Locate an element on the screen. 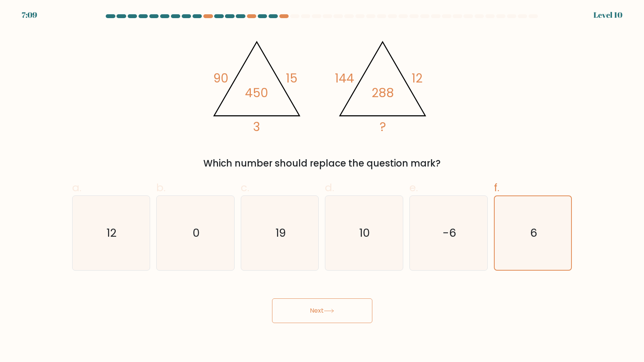 Image resolution: width=644 pixels, height=362 pixels. tspan: 12 is located at coordinates (417, 79).